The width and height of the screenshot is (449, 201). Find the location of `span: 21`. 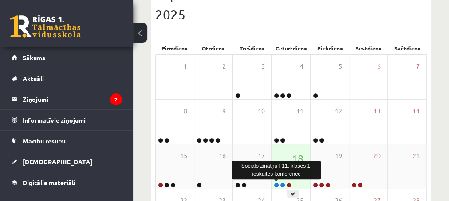

span: 21 is located at coordinates (416, 156).